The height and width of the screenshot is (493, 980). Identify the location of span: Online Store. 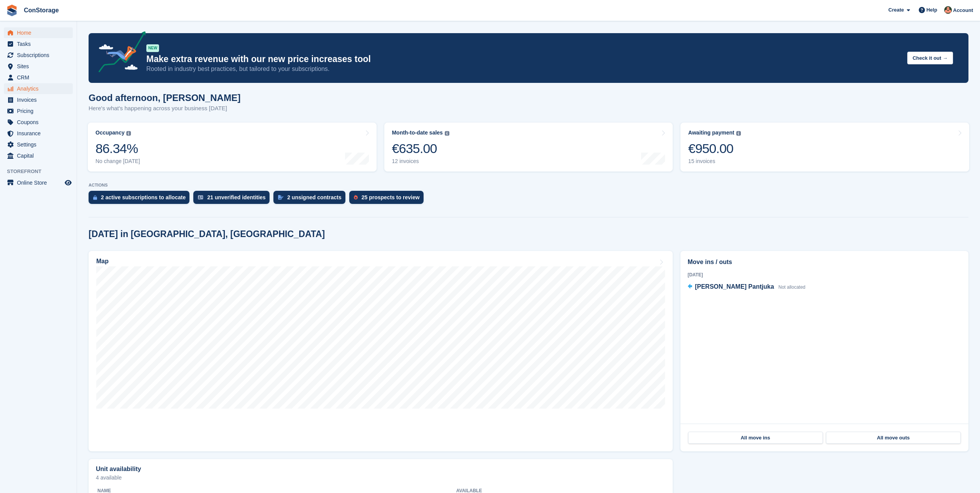
(40, 183).